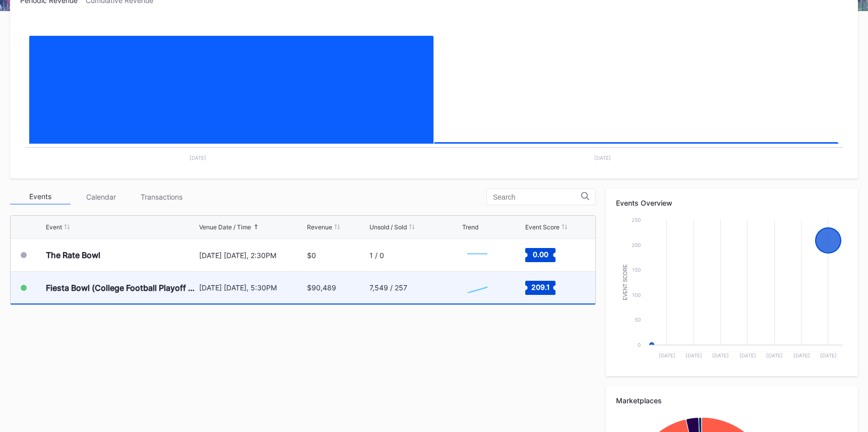  What do you see at coordinates (542, 227) in the screenshot?
I see `div: Event Score` at bounding box center [542, 227].